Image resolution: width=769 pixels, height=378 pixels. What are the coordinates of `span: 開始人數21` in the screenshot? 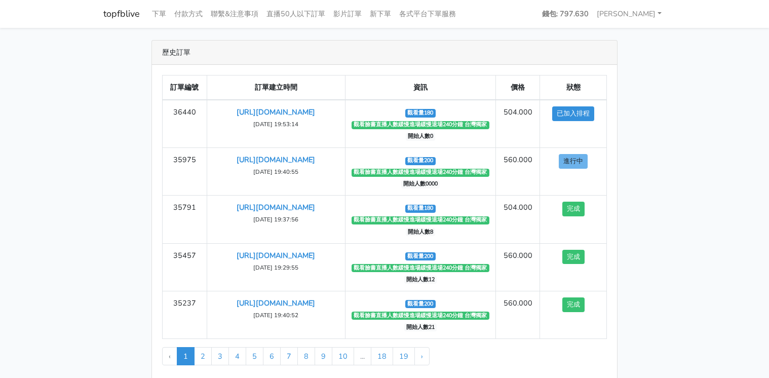 It's located at (420, 327).